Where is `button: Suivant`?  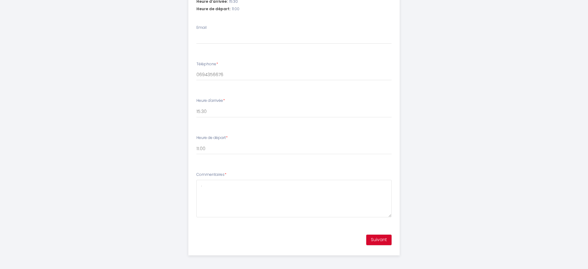 button: Suivant is located at coordinates (379, 240).